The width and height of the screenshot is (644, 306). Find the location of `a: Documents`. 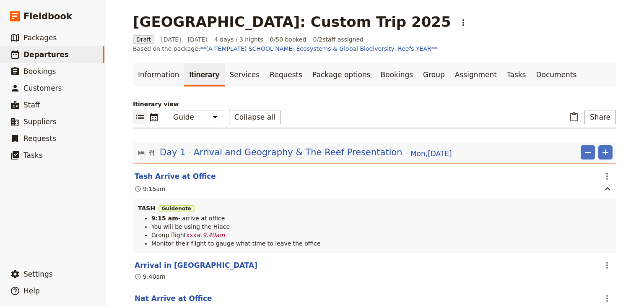

a: Documents is located at coordinates (556, 74).